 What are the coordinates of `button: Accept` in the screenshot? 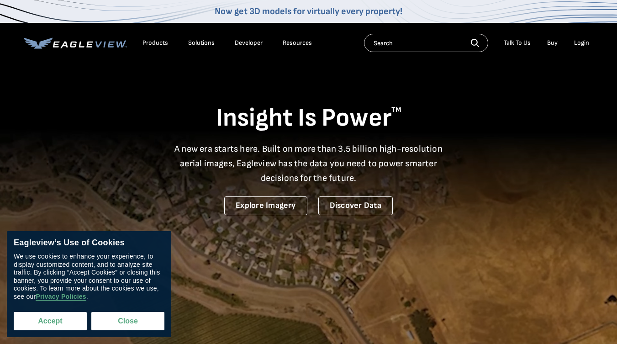 It's located at (50, 321).